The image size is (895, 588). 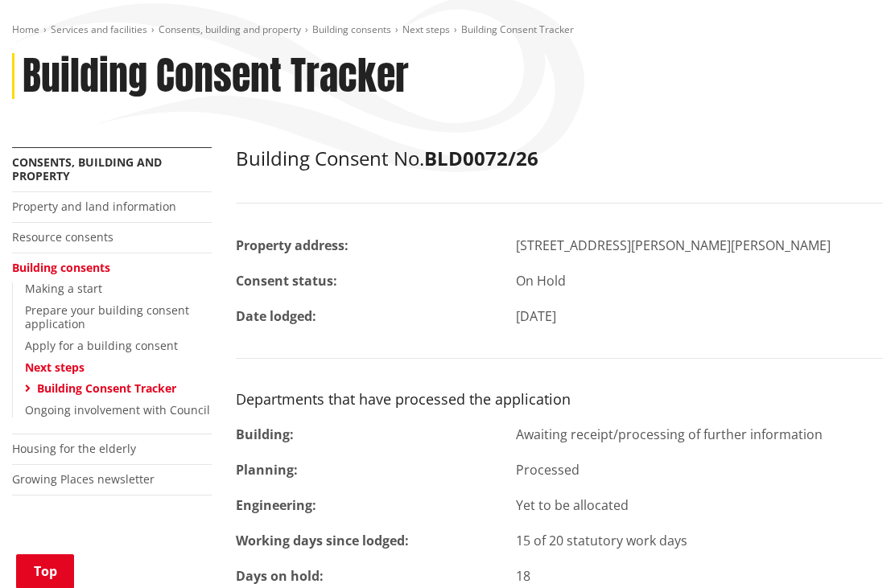 What do you see at coordinates (517, 29) in the screenshot?
I see `span: Building Consent Tracker` at bounding box center [517, 29].